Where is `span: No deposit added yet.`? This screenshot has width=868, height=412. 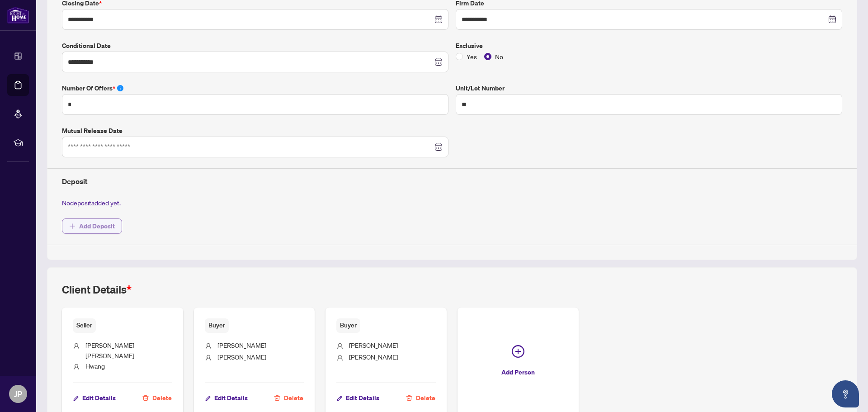 span: No deposit added yet. is located at coordinates (91, 203).